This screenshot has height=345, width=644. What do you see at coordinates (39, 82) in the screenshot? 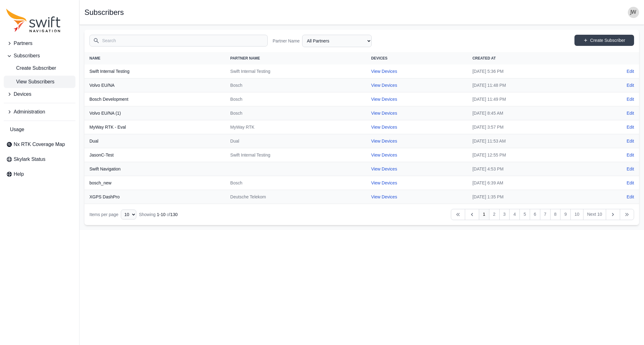
I see `a: View Subscribers` at bounding box center [39, 82].